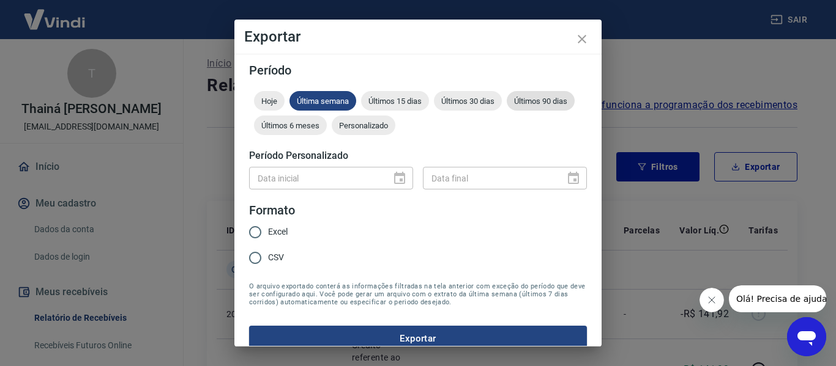  I want to click on legend: Formato, so click(272, 210).